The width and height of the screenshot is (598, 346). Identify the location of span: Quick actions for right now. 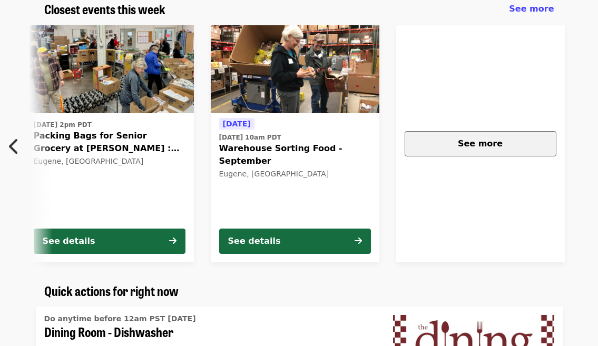
(111, 290).